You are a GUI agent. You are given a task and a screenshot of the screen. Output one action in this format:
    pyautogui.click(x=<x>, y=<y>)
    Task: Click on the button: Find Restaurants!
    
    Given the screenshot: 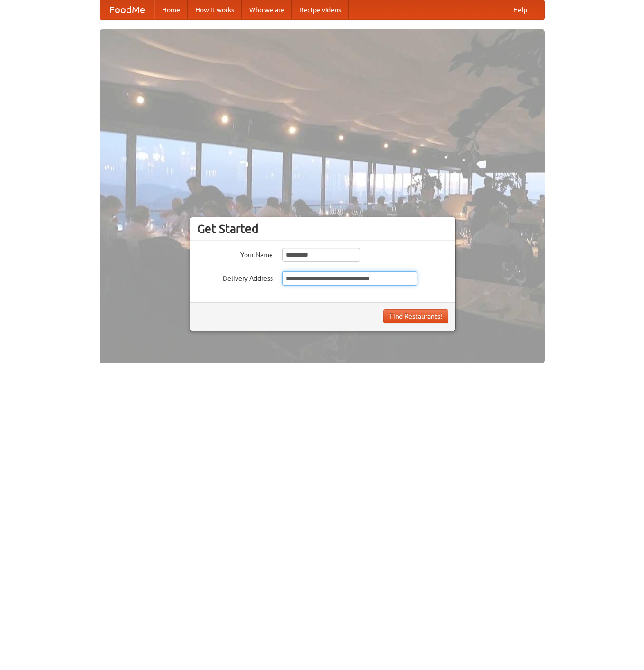 What is the action you would take?
    pyautogui.click(x=415, y=316)
    